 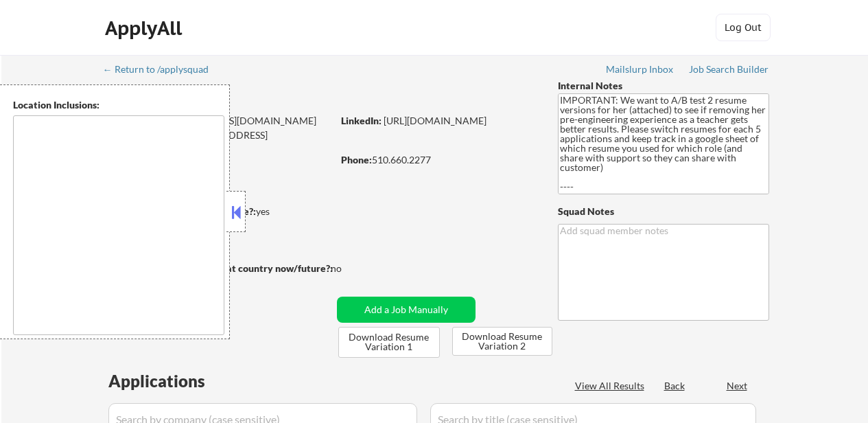 I want to click on div: 510.660.2277, so click(x=437, y=160).